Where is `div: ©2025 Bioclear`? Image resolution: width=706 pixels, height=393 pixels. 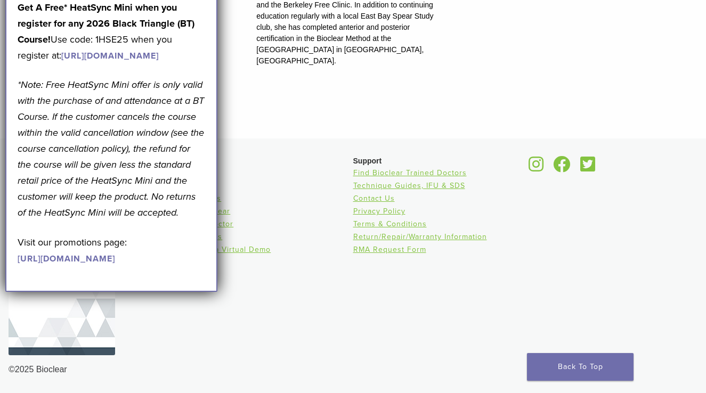
div: ©2025 Bioclear is located at coordinates (353, 370).